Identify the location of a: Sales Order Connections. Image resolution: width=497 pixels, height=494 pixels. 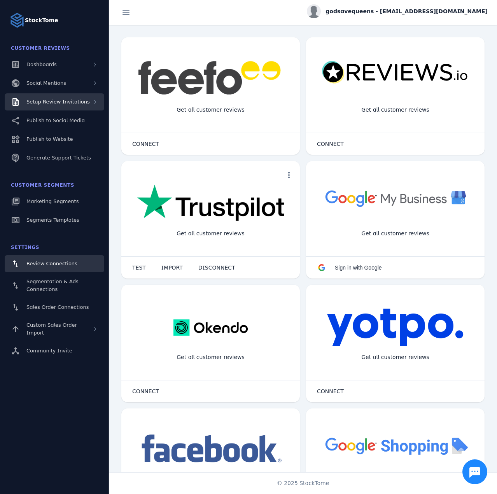
(54, 307).